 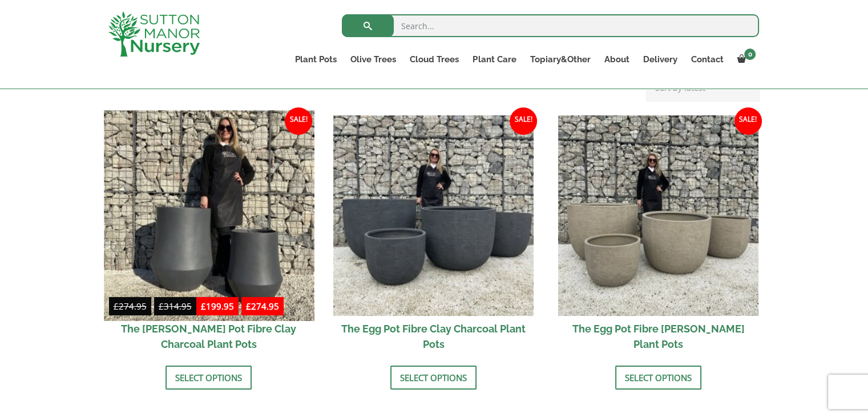 What do you see at coordinates (560, 59) in the screenshot?
I see `a: Topiary&Other` at bounding box center [560, 59].